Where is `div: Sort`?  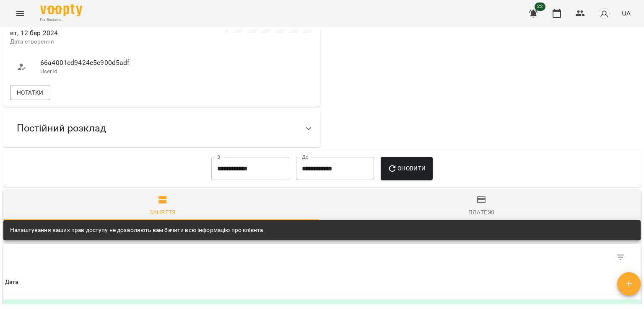 div: Sort is located at coordinates (11, 283).